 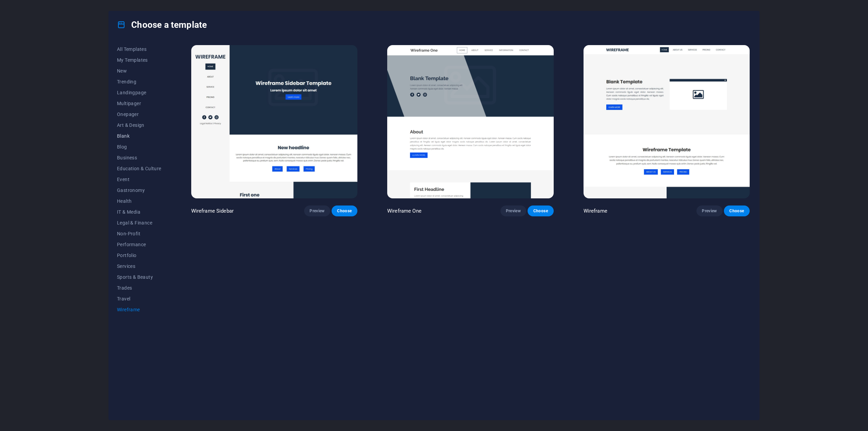 What do you see at coordinates (139, 104) in the screenshot?
I see `span: Multipager` at bounding box center [139, 104].